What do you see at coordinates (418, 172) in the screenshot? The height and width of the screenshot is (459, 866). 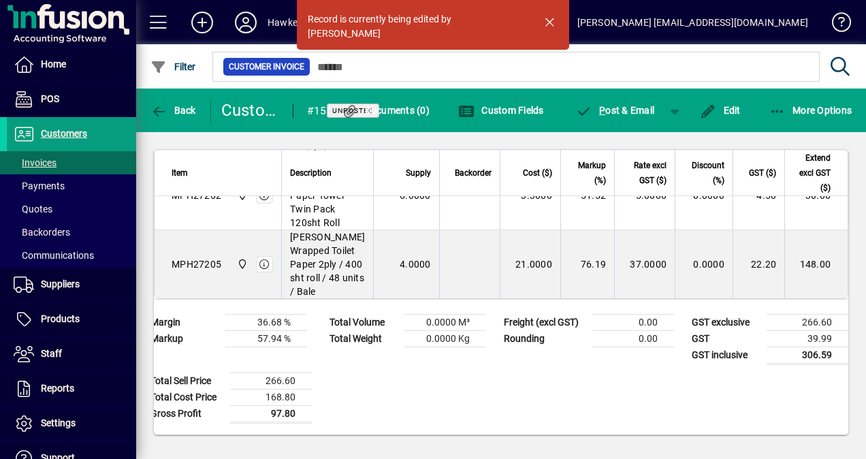 I see `span: Supply` at bounding box center [418, 172].